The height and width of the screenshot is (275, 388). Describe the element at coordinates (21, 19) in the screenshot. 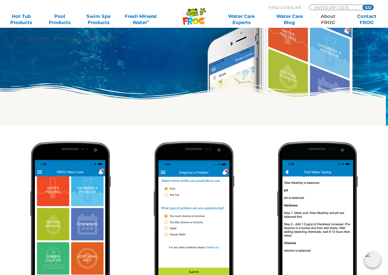

I see `a: Hot TubProducts` at that location.